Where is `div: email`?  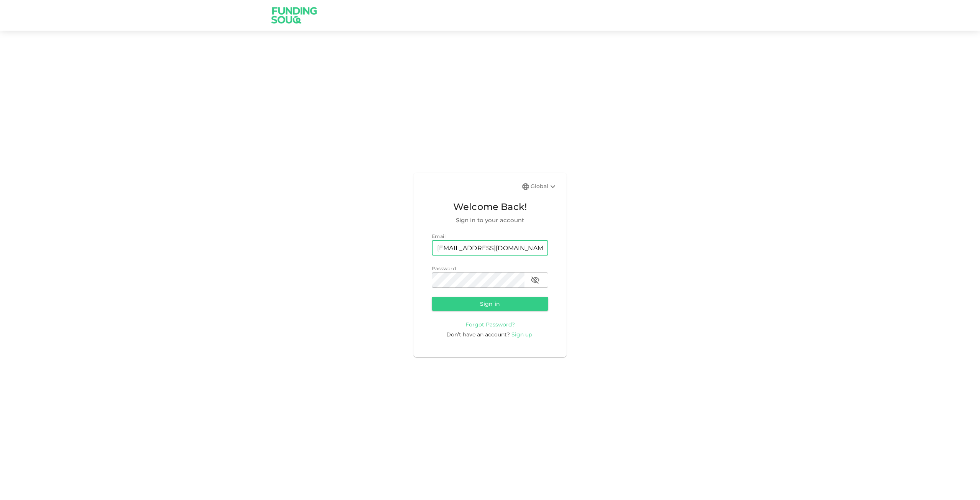 div: email is located at coordinates (490, 248).